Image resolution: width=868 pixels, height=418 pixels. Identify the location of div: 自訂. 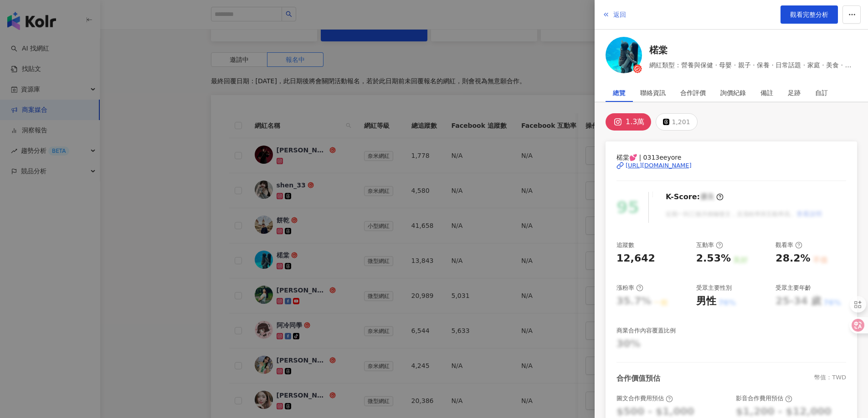
(821, 93).